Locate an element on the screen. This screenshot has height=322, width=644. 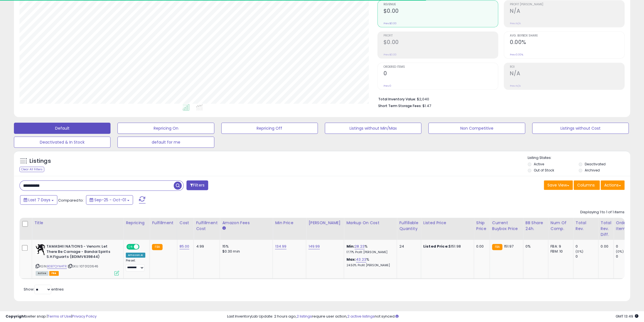
a: 28.23 is located at coordinates (360, 246).